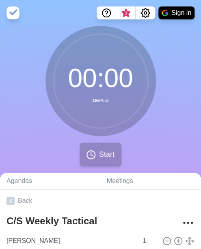 The width and height of the screenshot is (201, 249). Describe the element at coordinates (164, 13) in the screenshot. I see `img: google logo` at that location.